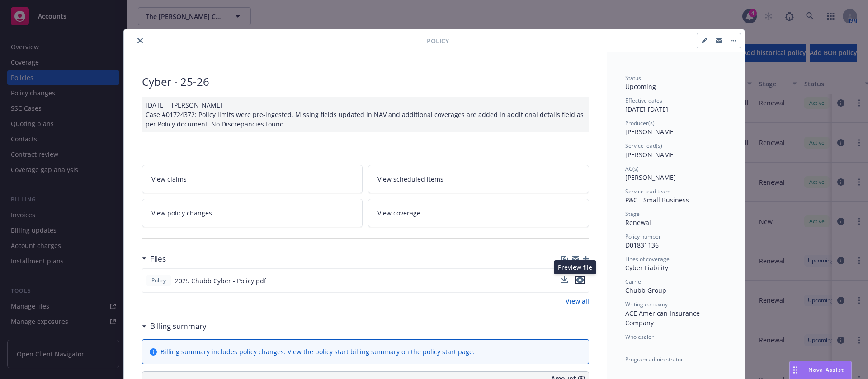 This screenshot has height=379, width=868. I want to click on h3: Billing summary, so click(178, 326).